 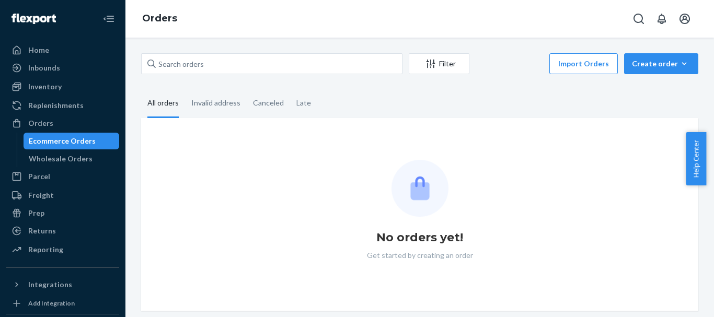 What do you see at coordinates (63, 213) in the screenshot?
I see `a: Prep` at bounding box center [63, 213].